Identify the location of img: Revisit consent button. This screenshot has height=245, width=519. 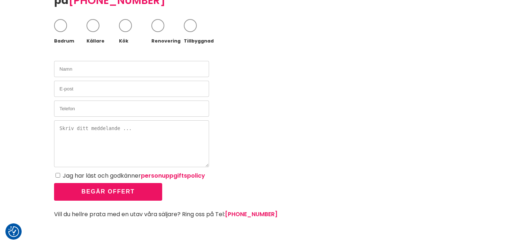
(14, 232).